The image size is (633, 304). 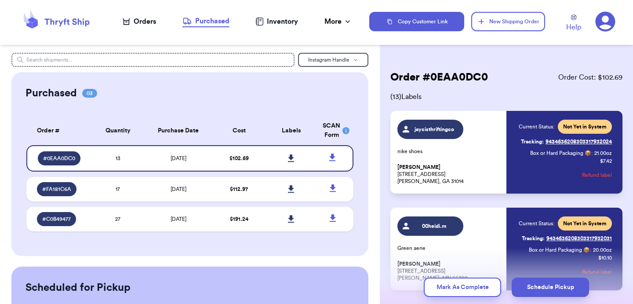 What do you see at coordinates (508, 22) in the screenshot?
I see `button: New Shipping Order` at bounding box center [508, 22].